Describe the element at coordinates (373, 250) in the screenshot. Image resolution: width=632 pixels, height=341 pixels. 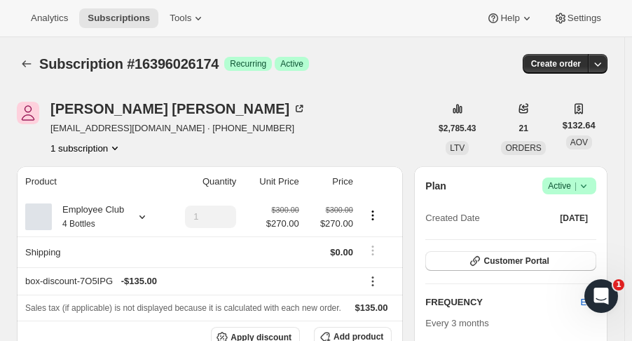
I see `button: Shipping actions` at that location.